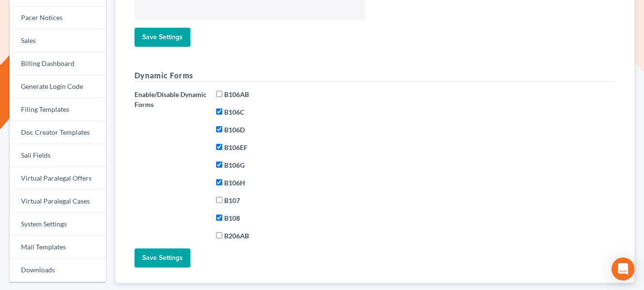 The height and width of the screenshot is (290, 644). What do you see at coordinates (235, 182) in the screenshot?
I see `label: B106H` at bounding box center [235, 182].